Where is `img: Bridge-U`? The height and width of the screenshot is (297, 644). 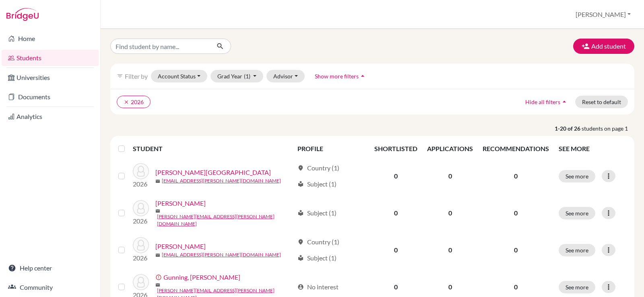 img: Bridge-U is located at coordinates (22, 15).